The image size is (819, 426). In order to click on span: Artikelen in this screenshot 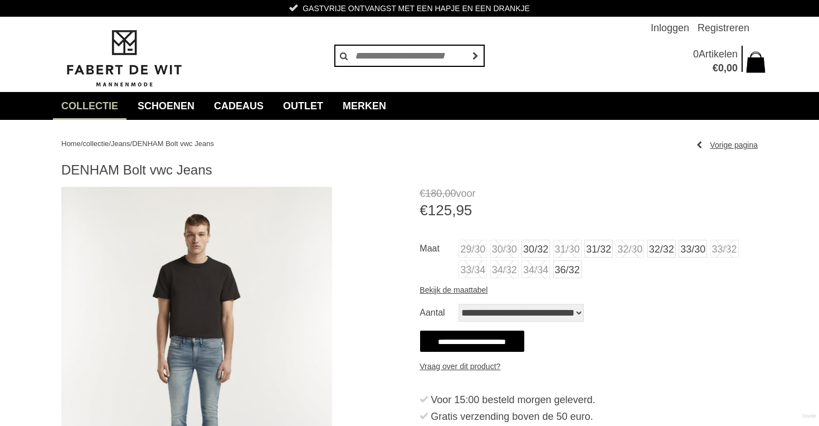, I will do `click(718, 54)`.